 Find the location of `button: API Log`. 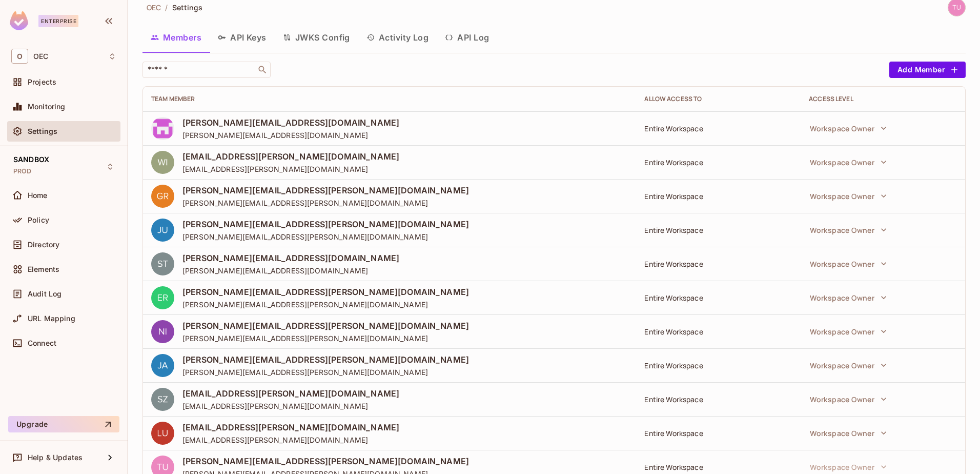

button: API Log is located at coordinates (467, 38).